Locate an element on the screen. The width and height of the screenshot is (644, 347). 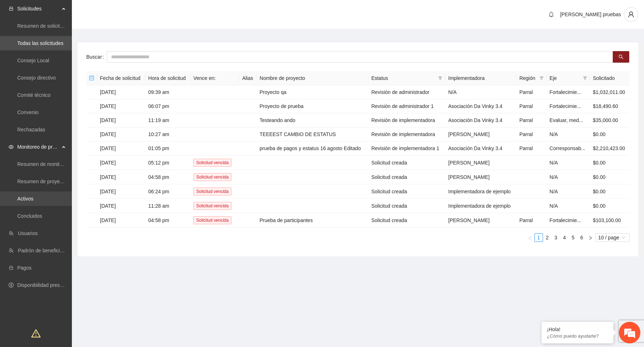
li: 4 is located at coordinates (565, 238).